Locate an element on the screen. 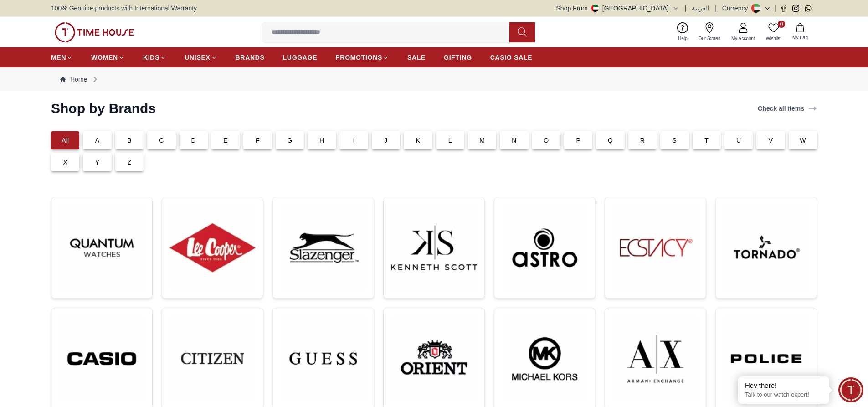  span: KIDS is located at coordinates (152, 58).